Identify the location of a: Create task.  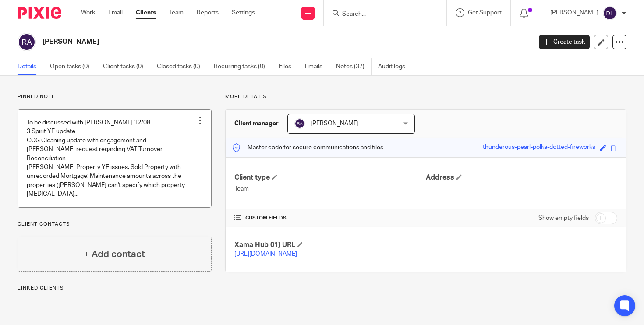
(564, 42).